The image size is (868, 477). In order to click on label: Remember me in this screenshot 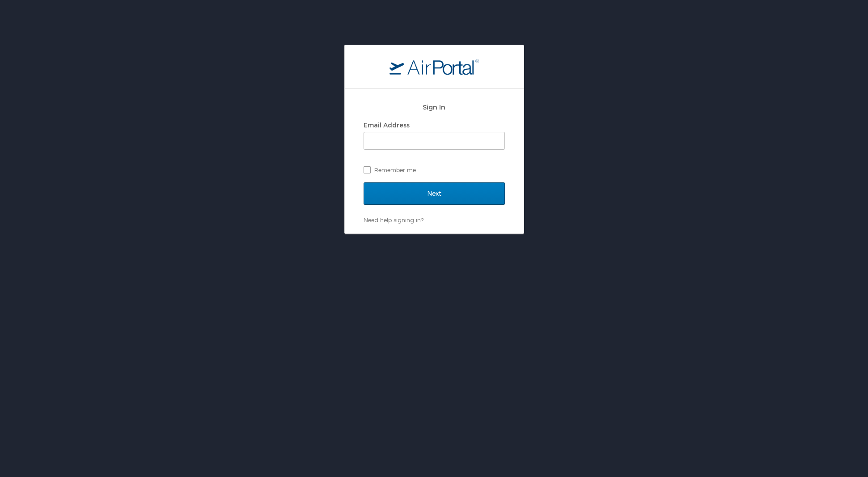, I will do `click(434, 170)`.